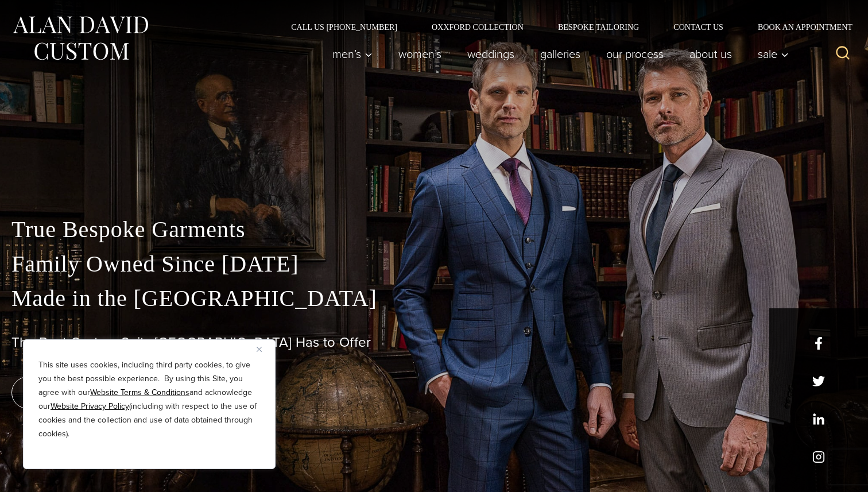 Image resolution: width=868 pixels, height=492 pixels. I want to click on img: Alan David Custom, so click(80, 37).